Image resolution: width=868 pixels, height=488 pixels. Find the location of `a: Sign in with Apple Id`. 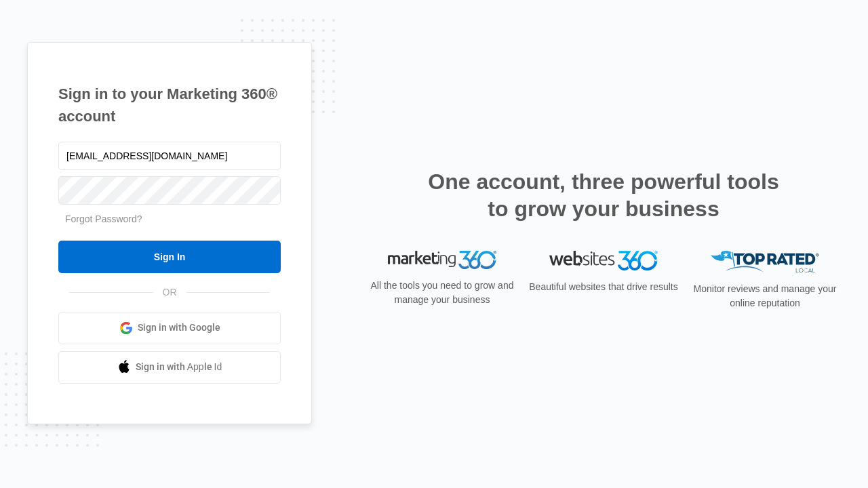

a: Sign in with Apple Id is located at coordinates (170, 367).